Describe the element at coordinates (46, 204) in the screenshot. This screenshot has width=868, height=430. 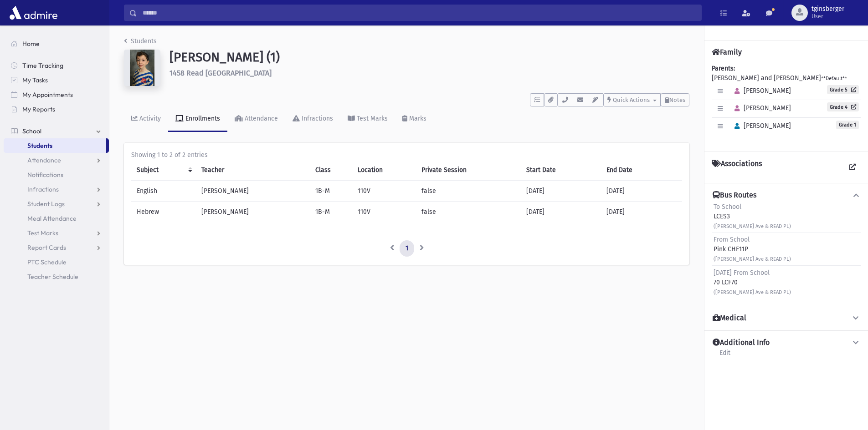
I see `span: Student Logs` at that location.